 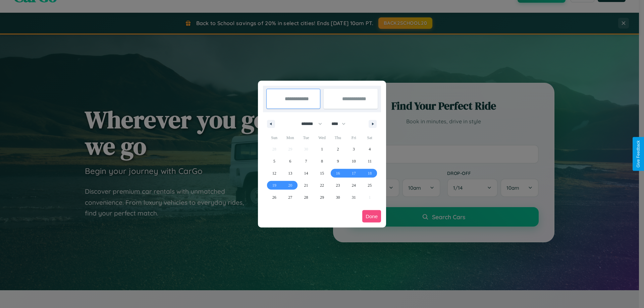 What do you see at coordinates (338, 186) in the screenshot?
I see `button: 23` at bounding box center [338, 186].